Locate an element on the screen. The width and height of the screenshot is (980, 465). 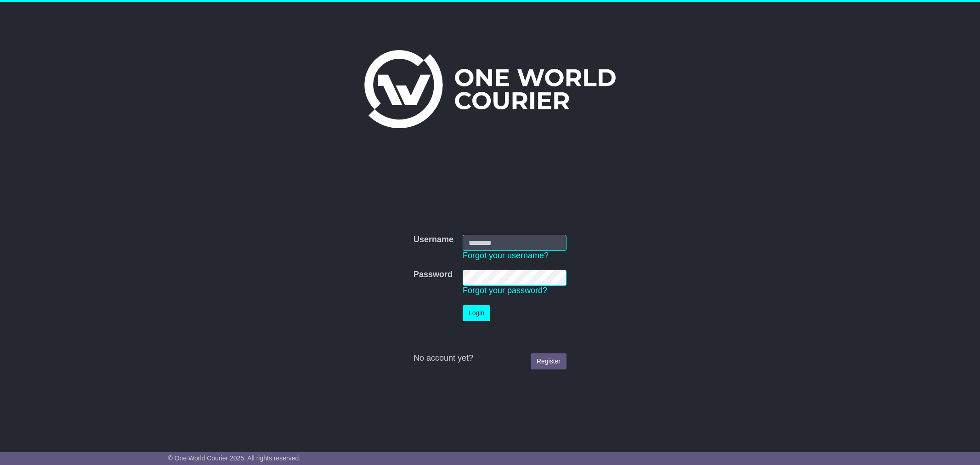
span: © One World Courier 2025. All rights reserved. is located at coordinates (234, 458).